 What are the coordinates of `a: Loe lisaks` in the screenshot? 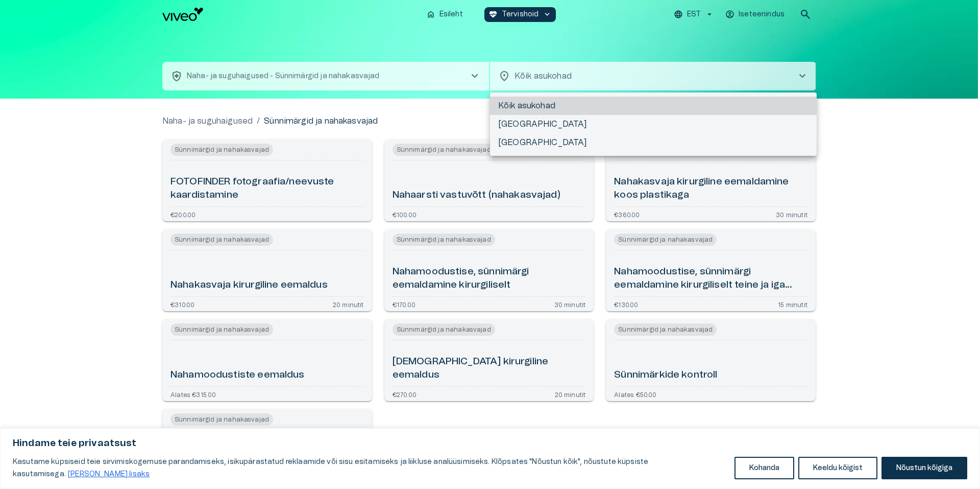 It's located at (108, 474).